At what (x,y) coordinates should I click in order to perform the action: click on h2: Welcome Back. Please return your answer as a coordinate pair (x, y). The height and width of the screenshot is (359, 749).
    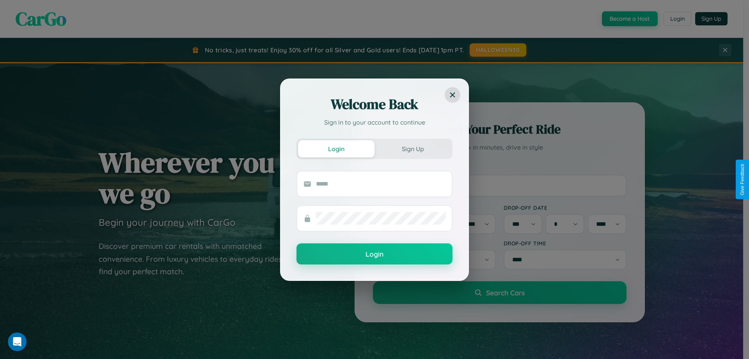
    Looking at the image, I should click on (374, 104).